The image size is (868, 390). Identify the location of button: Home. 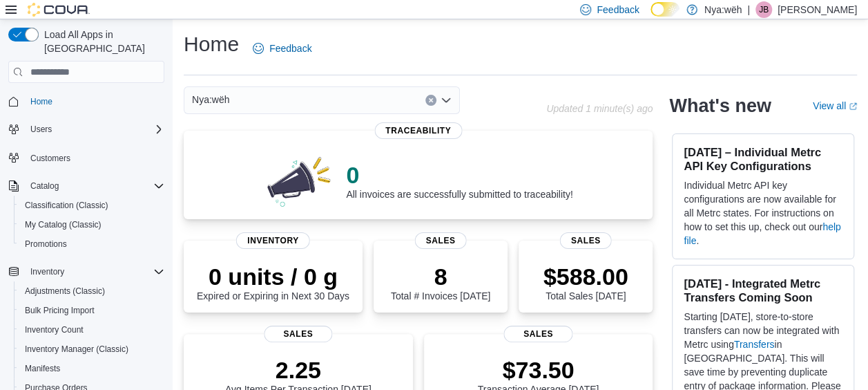
(86, 101).